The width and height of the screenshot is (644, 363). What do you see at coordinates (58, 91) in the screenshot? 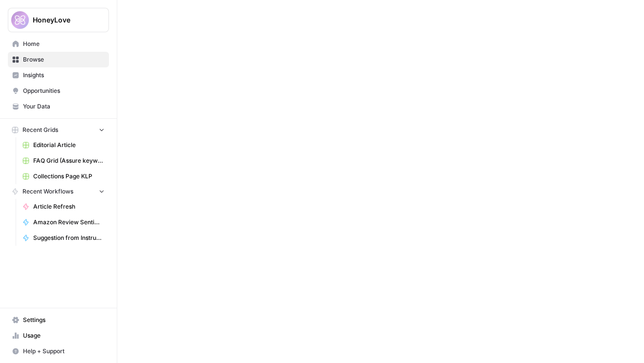
I see `a: Opportunities` at bounding box center [58, 91].